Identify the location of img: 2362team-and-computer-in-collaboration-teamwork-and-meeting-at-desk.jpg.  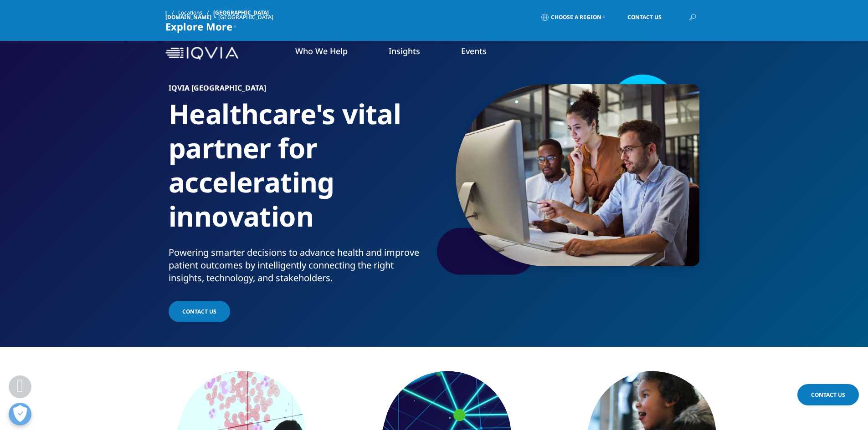
(577, 175).